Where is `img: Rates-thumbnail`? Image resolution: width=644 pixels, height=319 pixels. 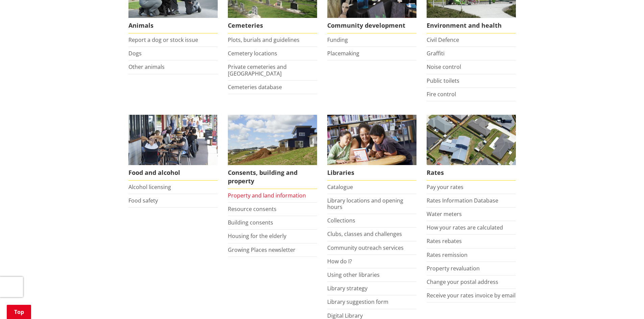
img: Rates-thumbnail is located at coordinates (471, 140).